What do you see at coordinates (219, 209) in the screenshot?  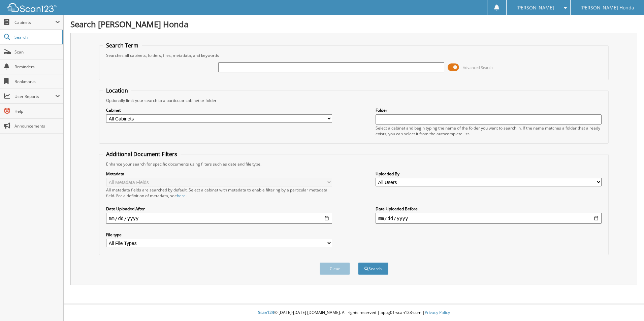 I see `label: Date Uploaded After` at bounding box center [219, 209].